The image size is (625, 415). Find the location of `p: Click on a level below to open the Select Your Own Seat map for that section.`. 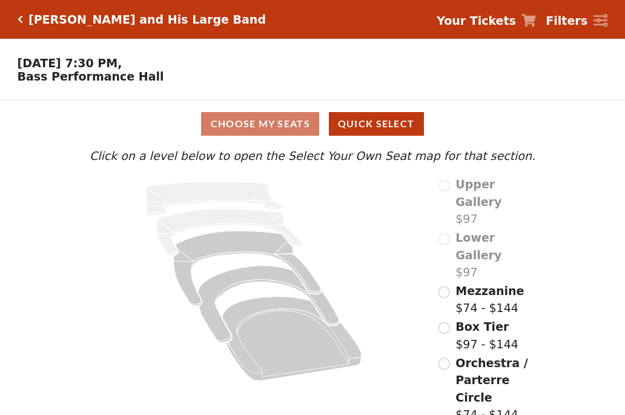

p: Click on a level below to open the Select Your Own Seat map for that section. is located at coordinates (312, 156).